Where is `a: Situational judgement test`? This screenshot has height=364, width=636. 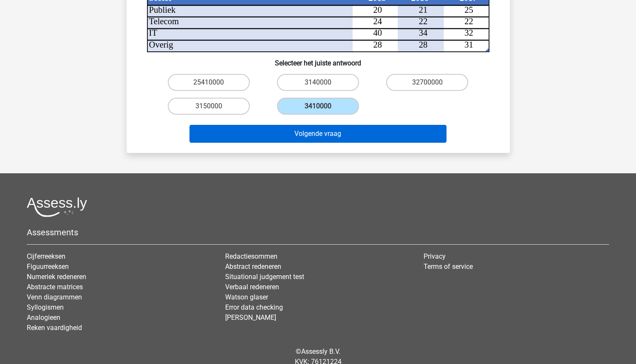
a: Situational judgement test is located at coordinates (265, 277).